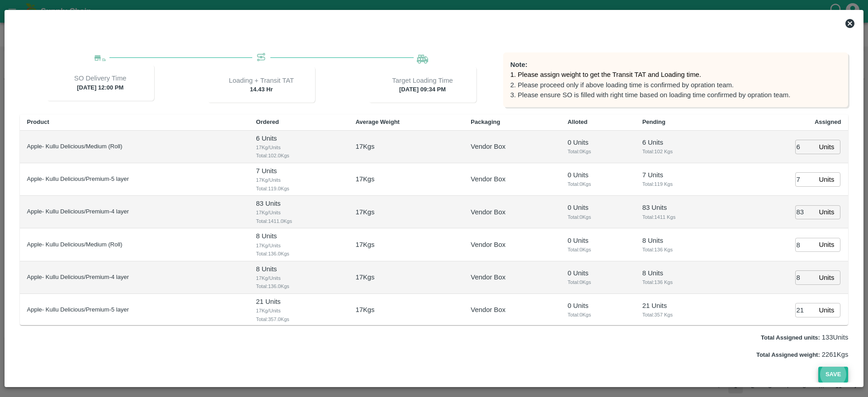 The width and height of the screenshot is (868, 397). I want to click on b: Average Weight, so click(377, 122).